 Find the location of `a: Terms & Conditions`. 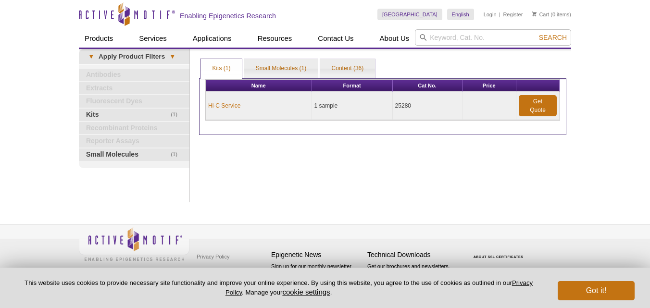

a: Terms & Conditions is located at coordinates (219, 271).